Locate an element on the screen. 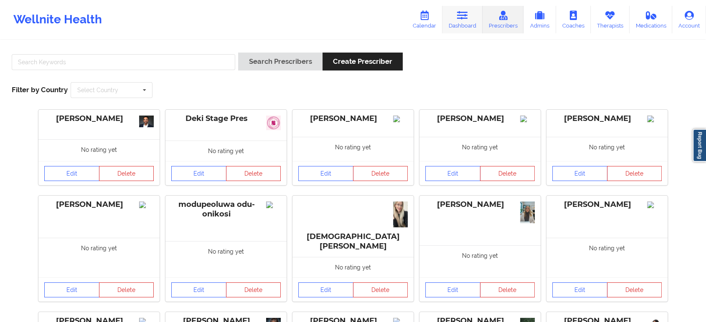 This screenshot has width=706, height=322. div: Deki Stage Pres is located at coordinates (226, 119).